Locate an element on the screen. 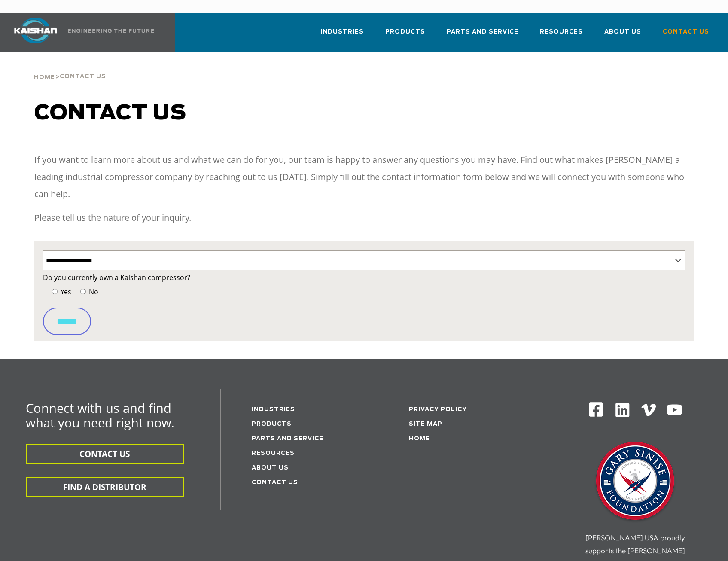  img: kaishan logo is located at coordinates (35, 31).